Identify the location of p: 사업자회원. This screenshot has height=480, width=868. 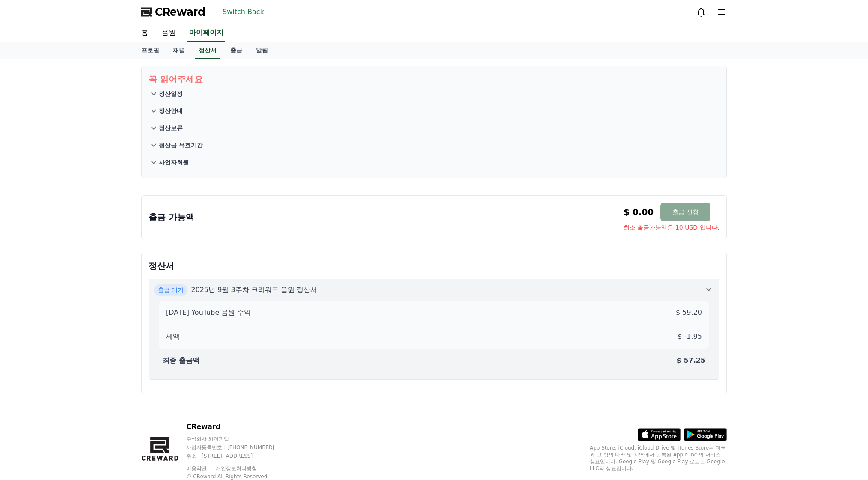
(174, 163).